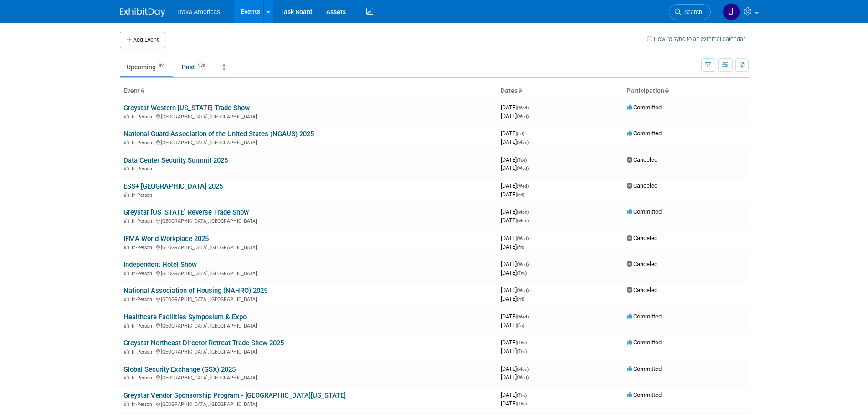 This screenshot has height=415, width=868. What do you see at coordinates (185, 317) in the screenshot?
I see `a: Healthcare Facilities Symposium & Expo` at bounding box center [185, 317].